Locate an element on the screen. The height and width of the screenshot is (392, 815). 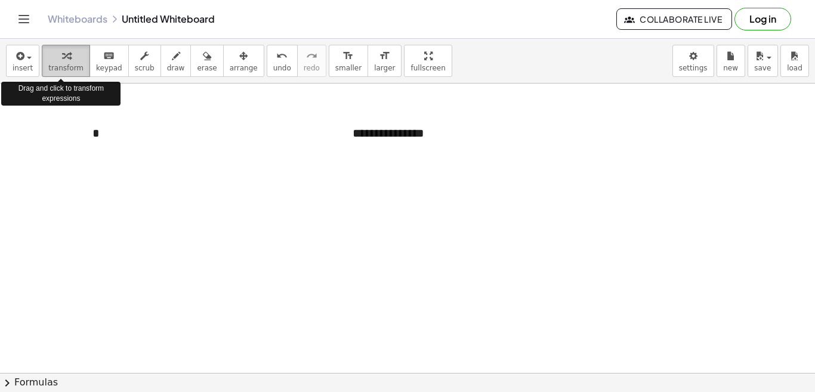
div: Drag and click to transform expressions is located at coordinates (61, 94).